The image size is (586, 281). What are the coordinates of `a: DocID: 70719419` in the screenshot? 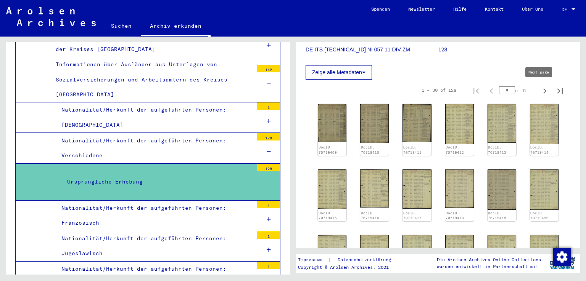 It's located at (497, 216).